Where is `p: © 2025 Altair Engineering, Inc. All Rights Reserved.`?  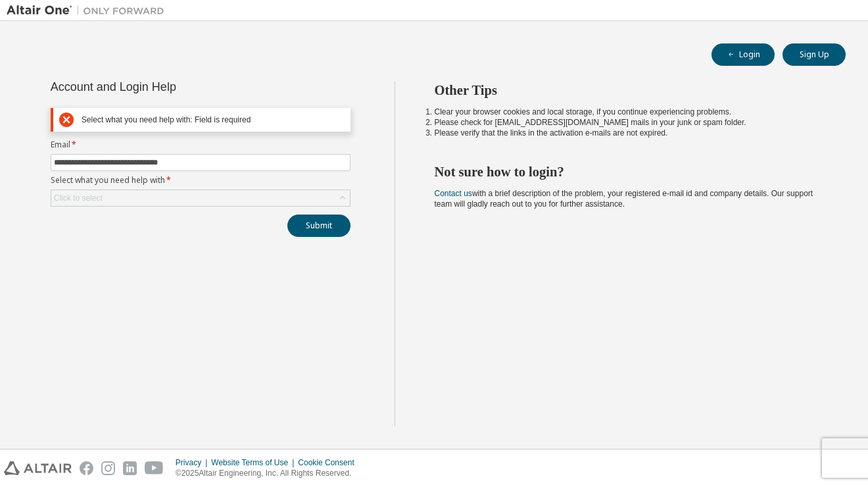 p: © 2025 Altair Engineering, Inc. All Rights Reserved. is located at coordinates (269, 473).